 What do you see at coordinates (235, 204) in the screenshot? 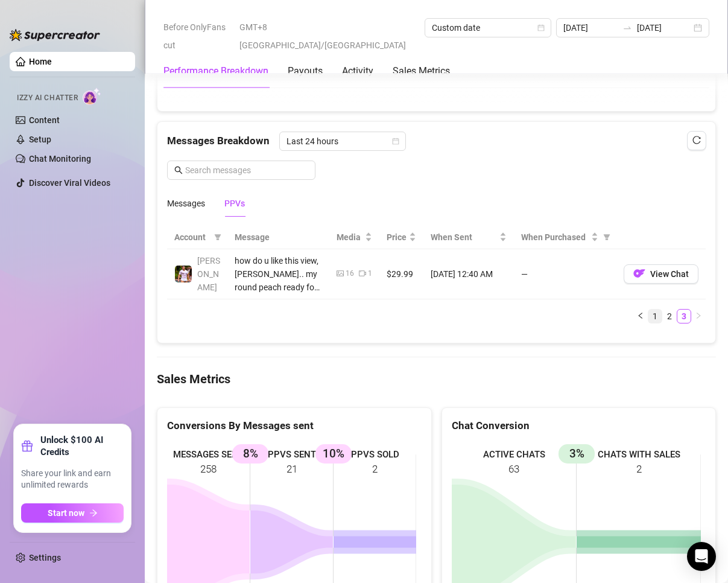
I see `div: PPVs` at bounding box center [235, 204].